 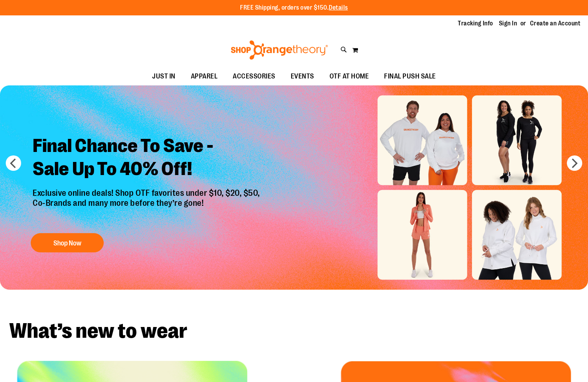 I want to click on span: FINAL PUSH SALE, so click(x=410, y=76).